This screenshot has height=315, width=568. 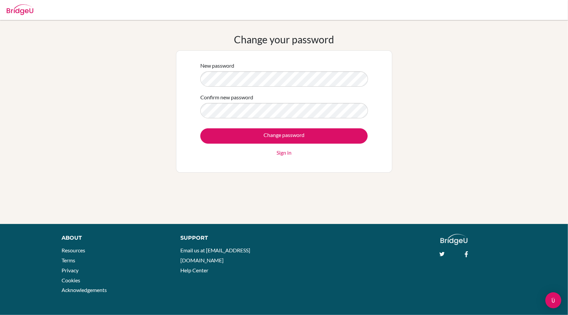 What do you see at coordinates (194, 270) in the screenshot?
I see `a: Help Center` at bounding box center [194, 270].